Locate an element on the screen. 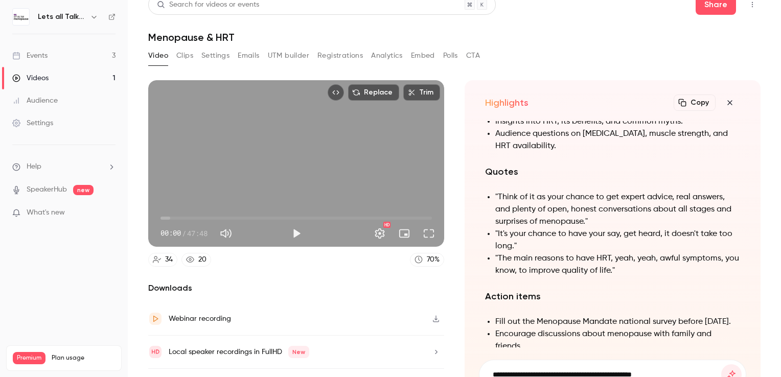 The height and width of the screenshot is (377, 781). button: Video is located at coordinates (158, 56).